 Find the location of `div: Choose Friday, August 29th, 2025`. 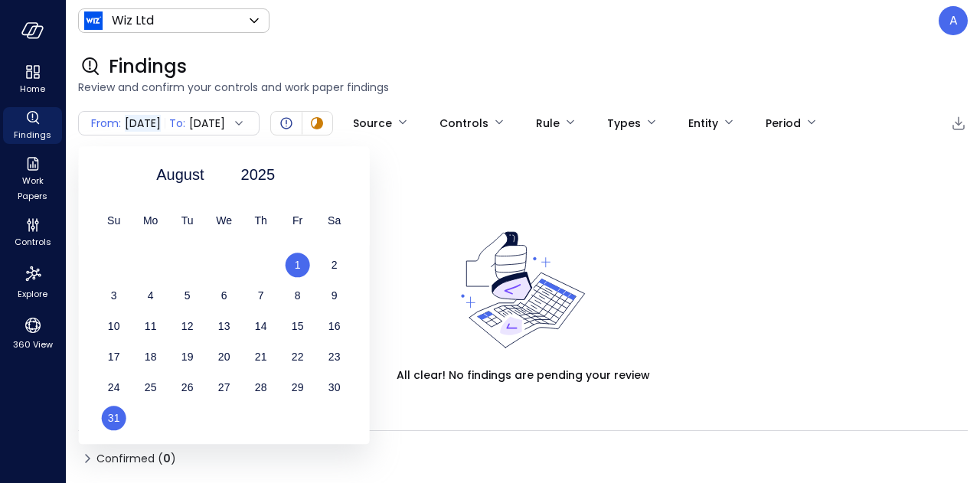

div: Choose Friday, August 29th, 2025 is located at coordinates (297, 388).